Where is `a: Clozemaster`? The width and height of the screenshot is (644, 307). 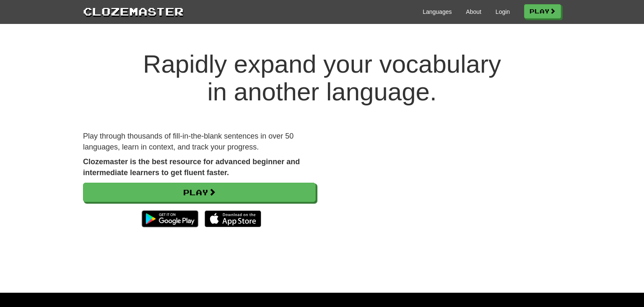
a: Clozemaster is located at coordinates (134, 11).